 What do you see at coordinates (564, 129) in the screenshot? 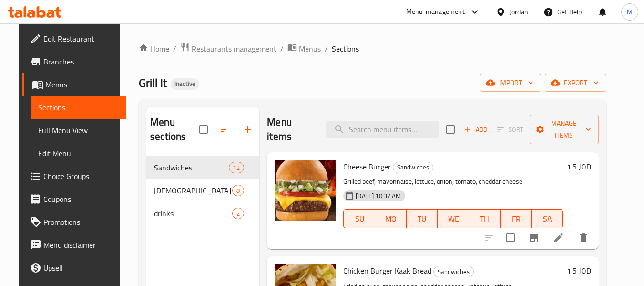
I see `button: Manage items` at bounding box center [564, 129].